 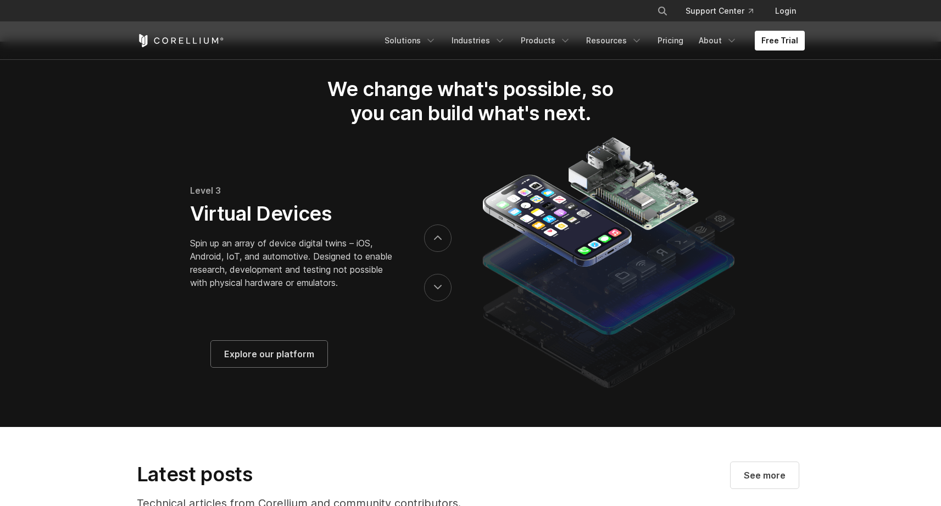 What do you see at coordinates (471, 101) in the screenshot?
I see `h2: We change what's possible, so you can build what's next.` at bounding box center [471, 101].